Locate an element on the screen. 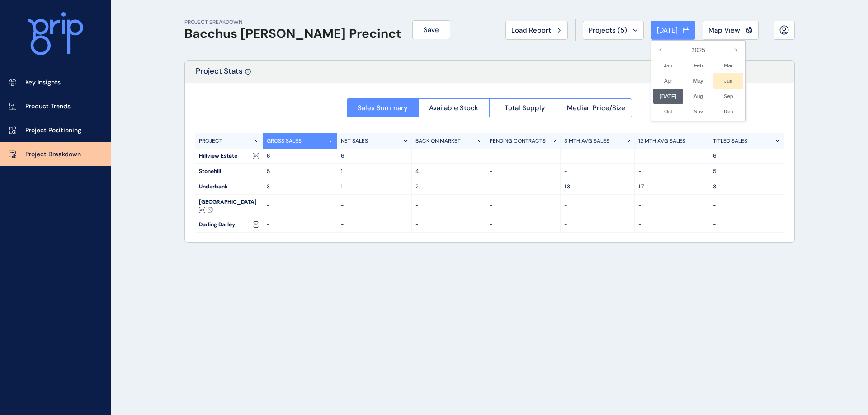 This screenshot has width=868, height=415. p: Project Positioning is located at coordinates (54, 130).